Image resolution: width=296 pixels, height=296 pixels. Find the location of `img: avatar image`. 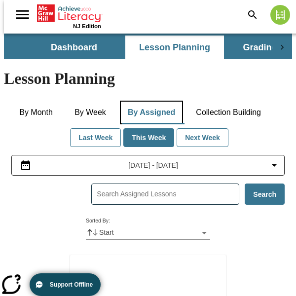

img: avatar image is located at coordinates (280, 15).